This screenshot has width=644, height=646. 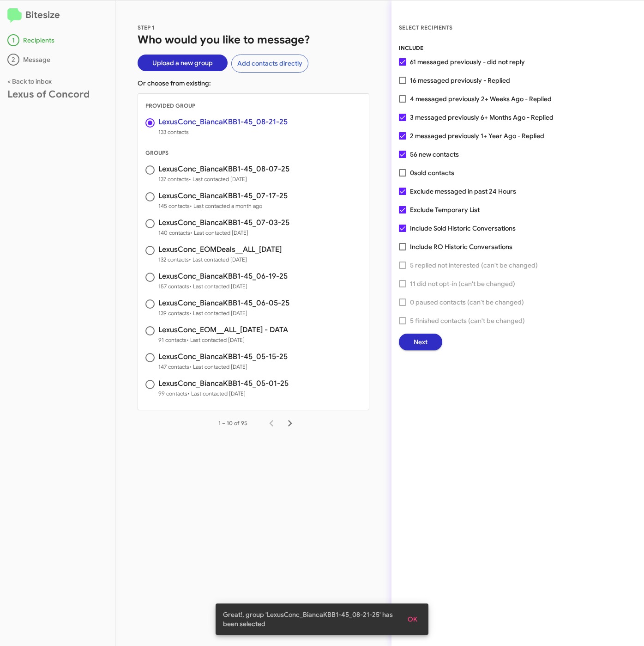 What do you see at coordinates (480, 99) in the screenshot?
I see `span: 4 messaged previously 2+ Weeks Ago - Replied` at bounding box center [480, 99].